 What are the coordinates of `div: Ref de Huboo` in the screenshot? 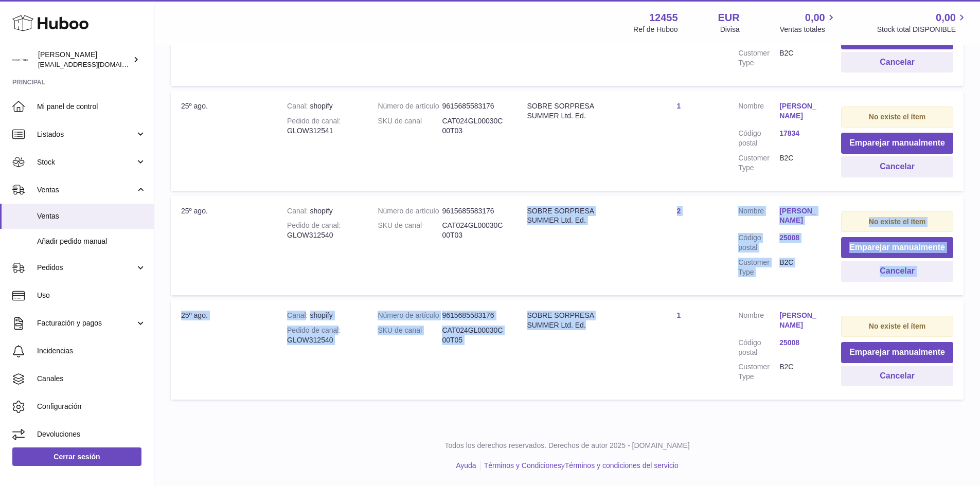 It's located at (656, 29).